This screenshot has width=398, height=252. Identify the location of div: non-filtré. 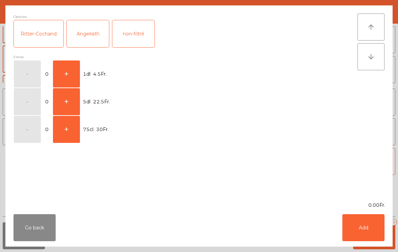
(133, 34).